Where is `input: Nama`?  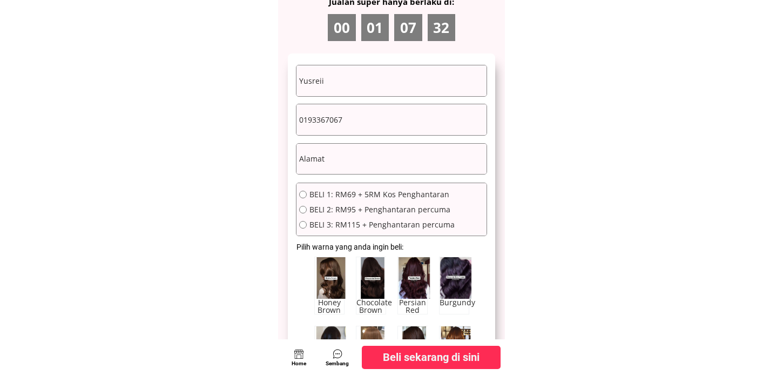
input: Nama is located at coordinates (392, 80).